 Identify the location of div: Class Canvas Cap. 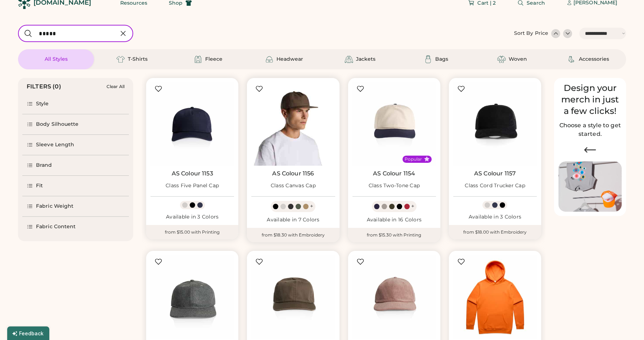
(293, 186).